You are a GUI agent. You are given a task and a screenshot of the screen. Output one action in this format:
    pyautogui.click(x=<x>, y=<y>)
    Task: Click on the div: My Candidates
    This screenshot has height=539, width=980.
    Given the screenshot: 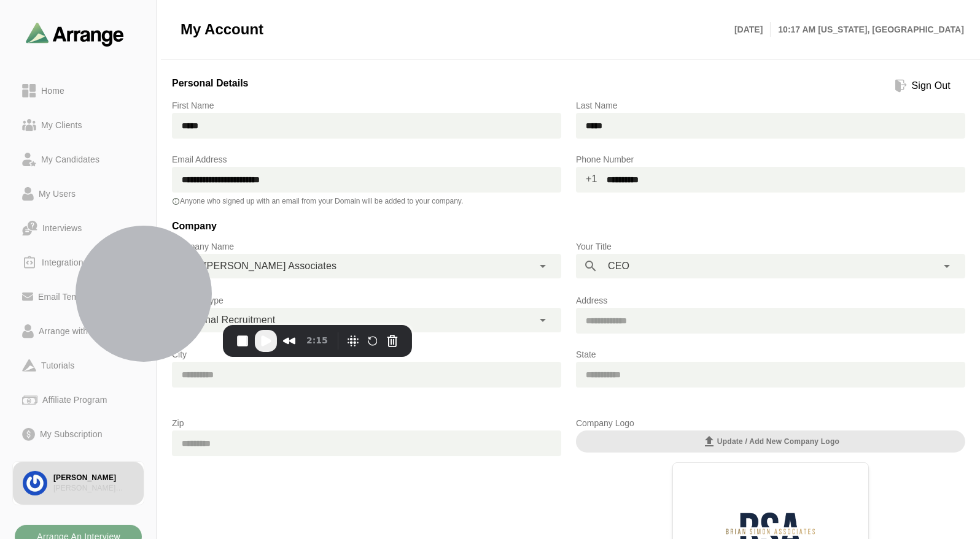 What is the action you would take?
    pyautogui.click(x=70, y=159)
    